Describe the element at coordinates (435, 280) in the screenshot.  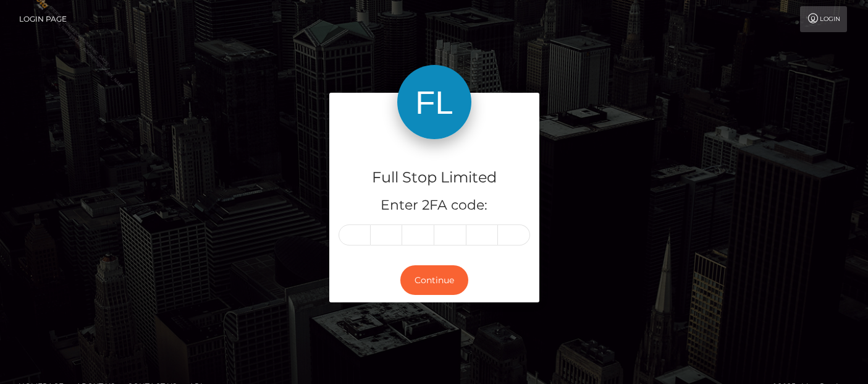
I see `button: Continue` at that location.